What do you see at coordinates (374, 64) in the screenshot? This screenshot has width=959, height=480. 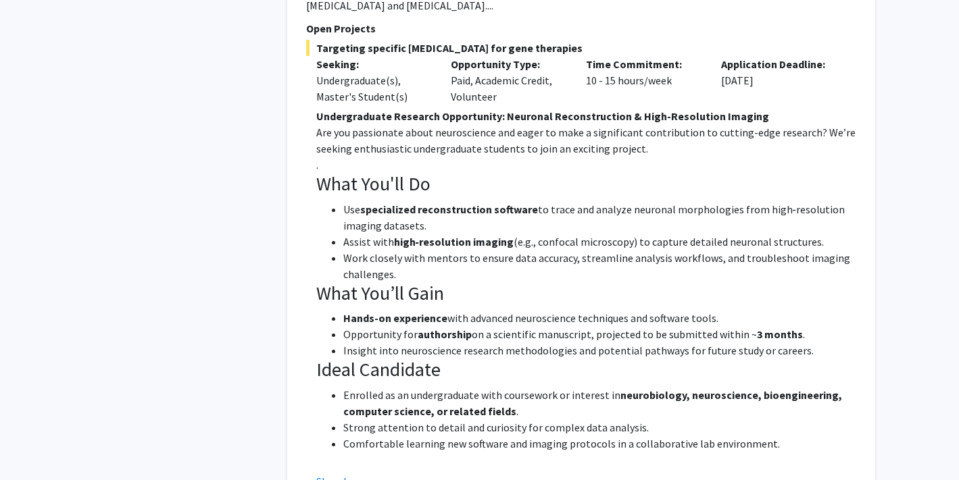 I see `p: Seeking:` at bounding box center [374, 64].